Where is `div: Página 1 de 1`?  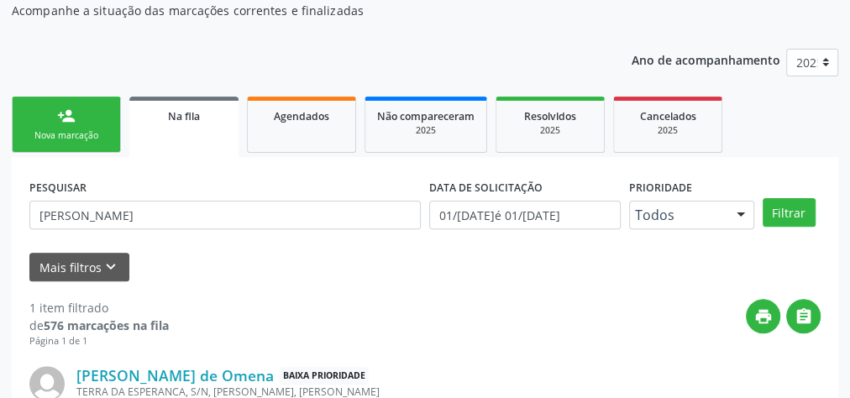 div: Página 1 de 1 is located at coordinates (99, 341).